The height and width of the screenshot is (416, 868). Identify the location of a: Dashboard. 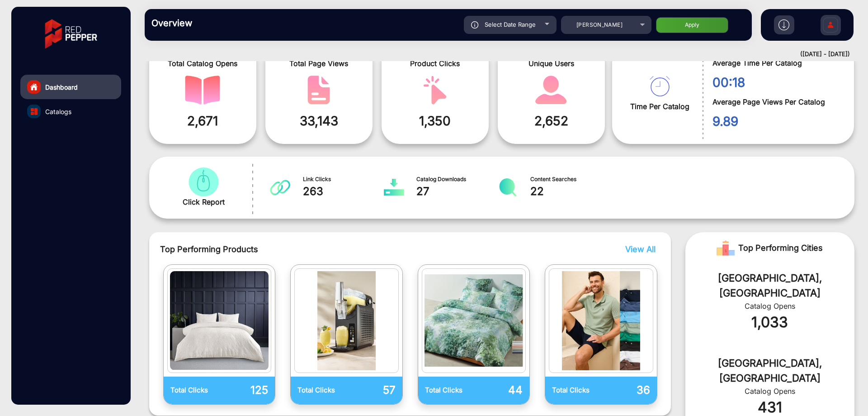
(71, 87).